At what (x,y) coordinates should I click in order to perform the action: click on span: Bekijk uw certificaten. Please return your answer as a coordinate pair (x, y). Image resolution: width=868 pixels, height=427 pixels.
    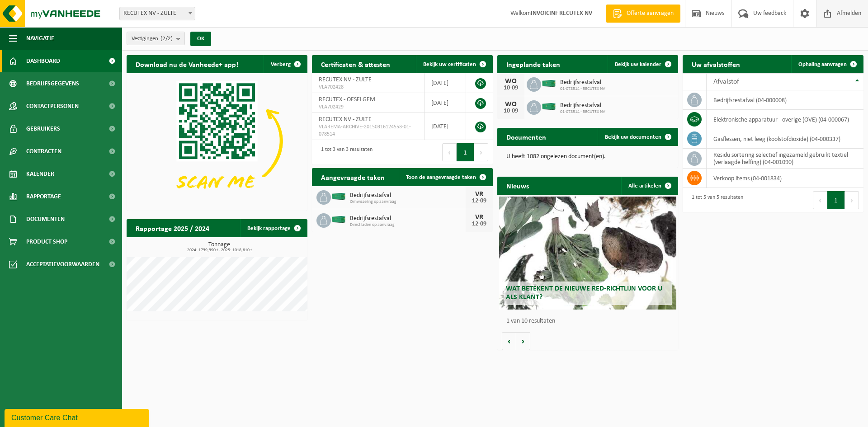
    Looking at the image, I should click on (450, 65).